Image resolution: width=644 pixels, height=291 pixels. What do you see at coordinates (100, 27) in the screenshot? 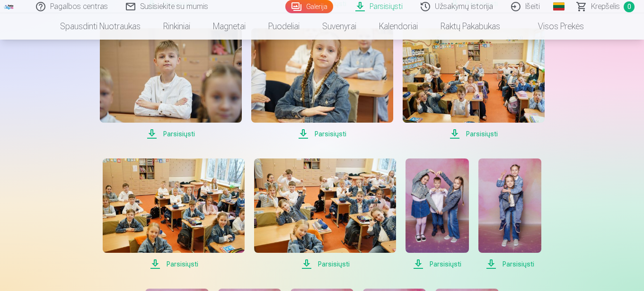
I see `a: Spausdinti nuotraukas` at bounding box center [100, 27].